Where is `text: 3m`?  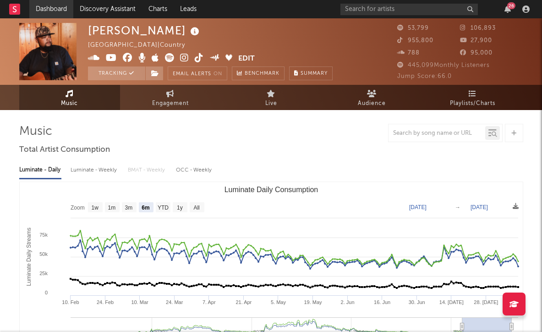
text: 3m is located at coordinates (128, 207).